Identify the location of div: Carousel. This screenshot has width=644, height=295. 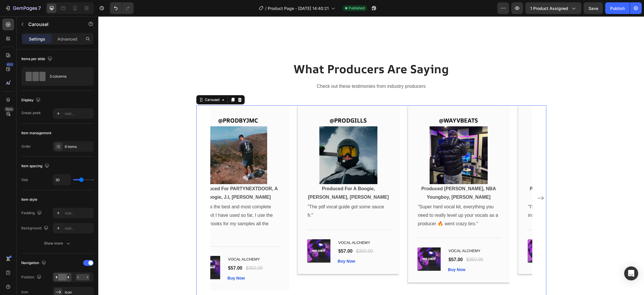
(114, 84).